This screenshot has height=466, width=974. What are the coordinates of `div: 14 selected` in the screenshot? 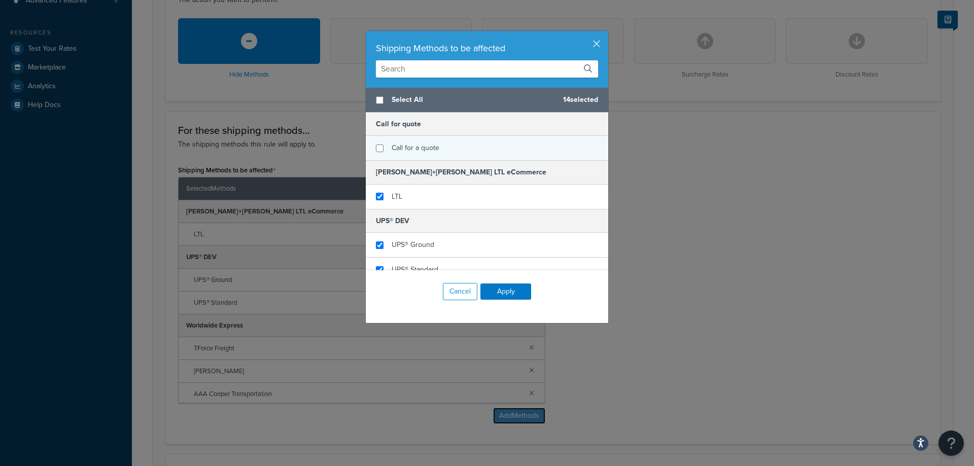 It's located at (487, 100).